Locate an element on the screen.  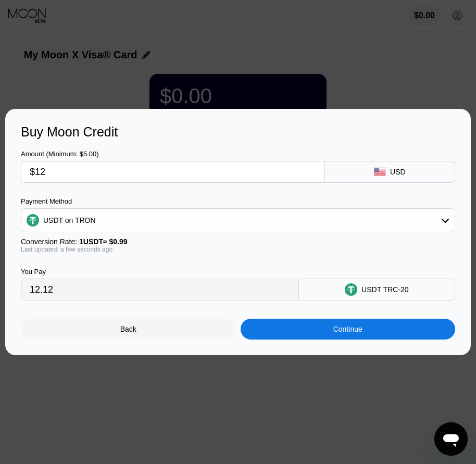
span: 1 USDT ≈ $0.99 is located at coordinates (103, 242).